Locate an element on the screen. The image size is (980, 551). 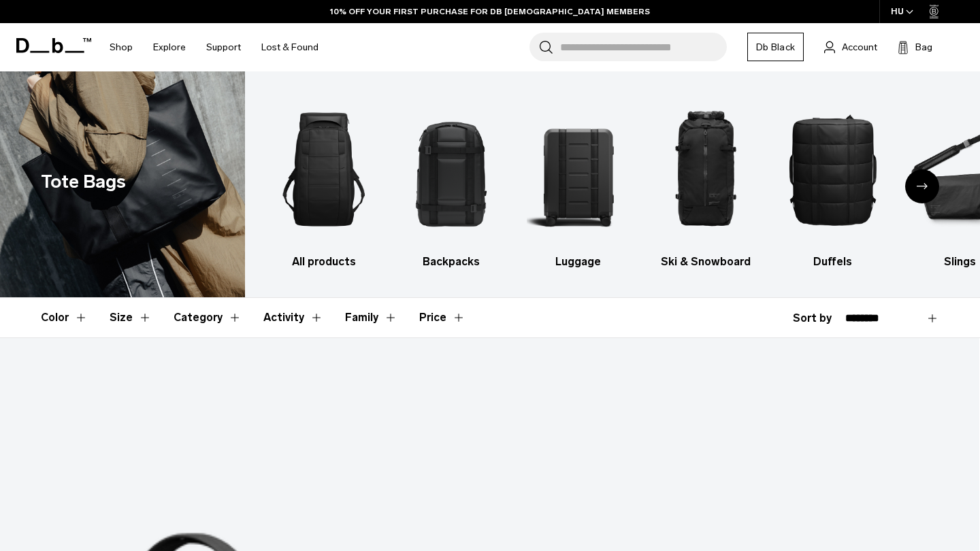
a: Db Duffels is located at coordinates (832, 181).